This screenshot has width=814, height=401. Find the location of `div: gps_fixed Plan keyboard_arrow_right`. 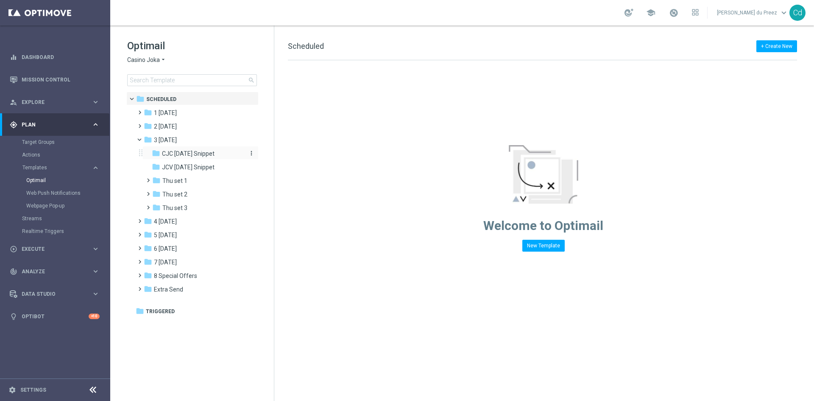

div: gps_fixed Plan keyboard_arrow_right is located at coordinates (55, 125).